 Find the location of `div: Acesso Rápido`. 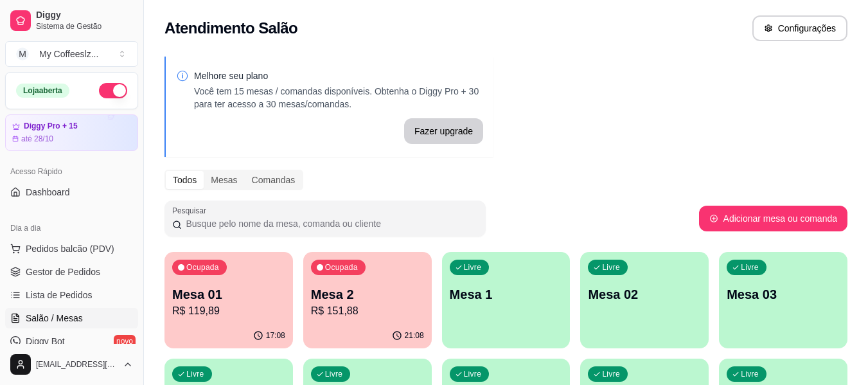

div: Acesso Rápido is located at coordinates (71, 171).